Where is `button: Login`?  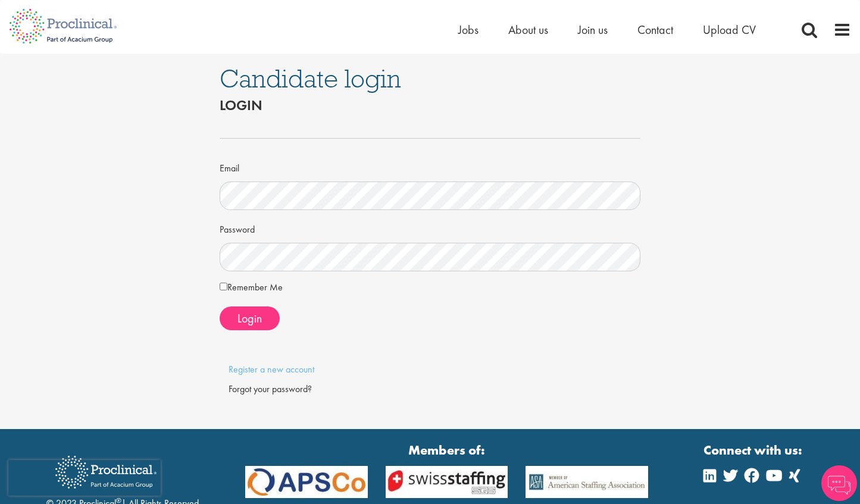
button: Login is located at coordinates (250, 318).